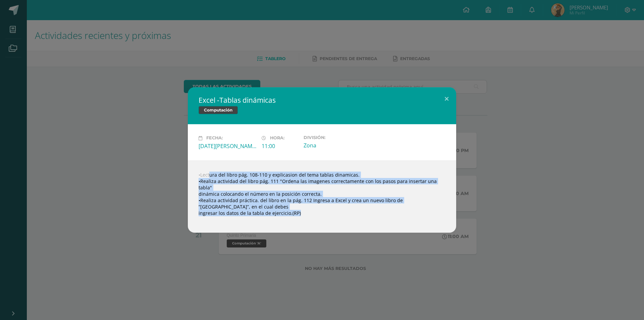 This screenshot has width=644, height=320. Describe the element at coordinates (218, 110) in the screenshot. I see `span: Computación` at that location.